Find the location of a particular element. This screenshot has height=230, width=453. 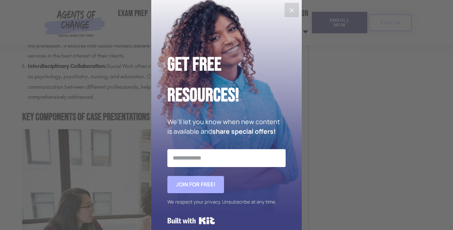

strong: share special offers! is located at coordinates (244, 131).